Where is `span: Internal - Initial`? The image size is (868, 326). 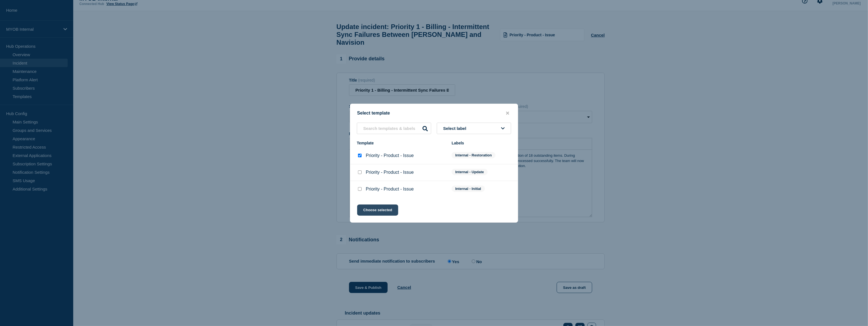 span: Internal - Initial is located at coordinates (468, 189).